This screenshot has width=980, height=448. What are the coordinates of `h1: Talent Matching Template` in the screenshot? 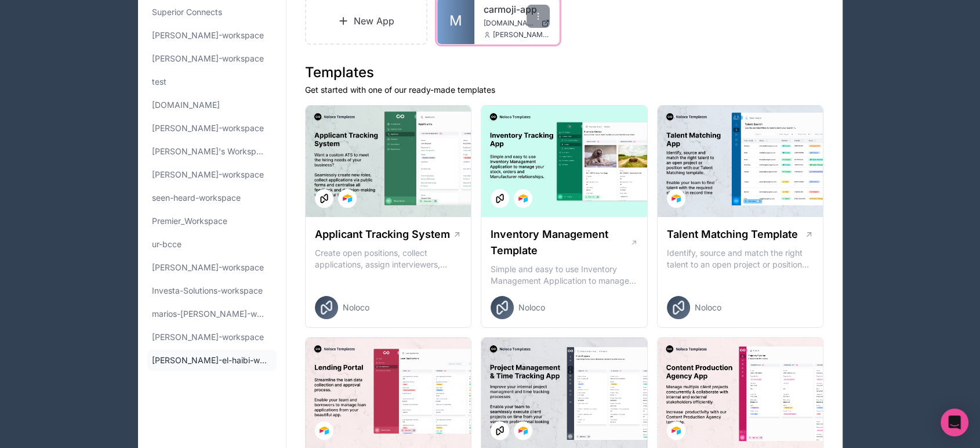 It's located at (732, 235).